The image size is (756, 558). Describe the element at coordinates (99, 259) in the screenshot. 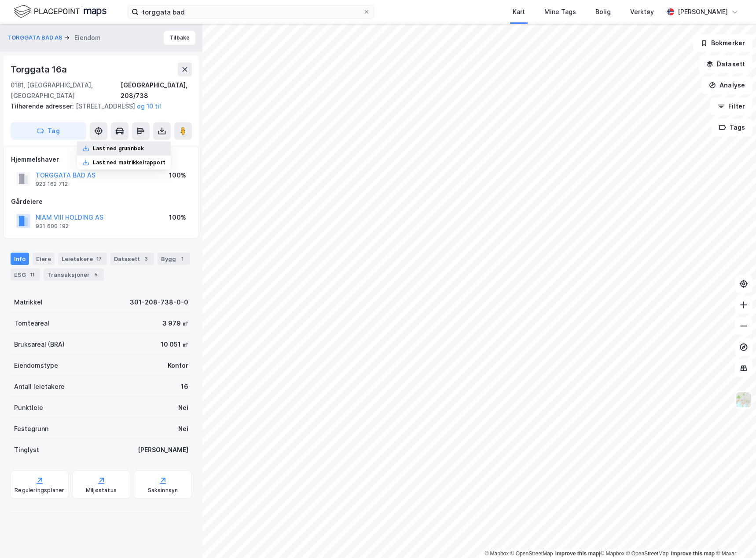

I see `div: 17` at that location.